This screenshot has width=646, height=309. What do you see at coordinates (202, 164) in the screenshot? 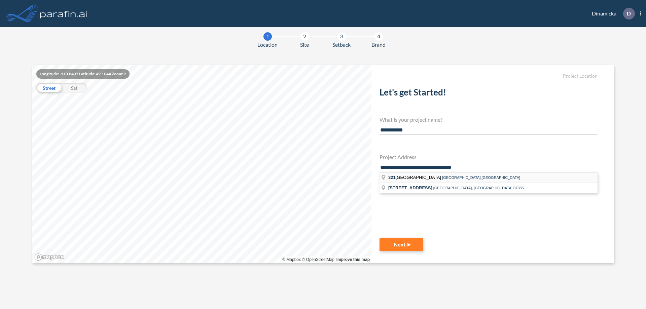
I see `canvas: Map` at bounding box center [202, 164].